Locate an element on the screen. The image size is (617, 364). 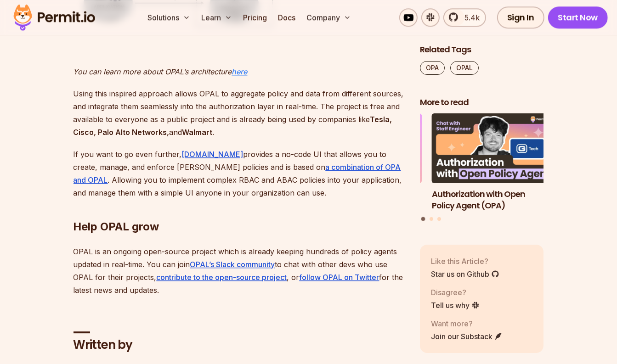
em: here is located at coordinates (240, 71).